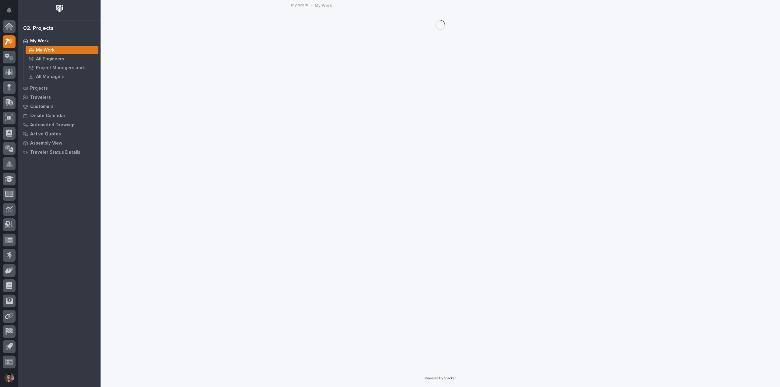 This screenshot has width=780, height=387. I want to click on a: Onsite Calendar, so click(59, 115).